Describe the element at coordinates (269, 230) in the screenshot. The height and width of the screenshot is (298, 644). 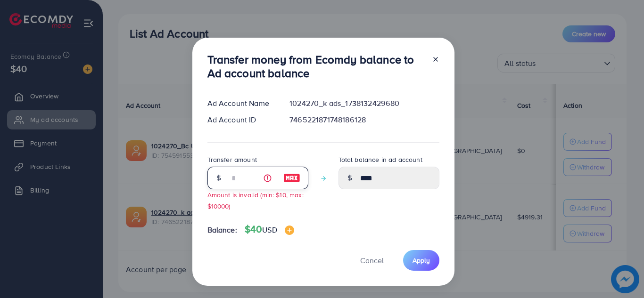
I see `span: USD` at that location.